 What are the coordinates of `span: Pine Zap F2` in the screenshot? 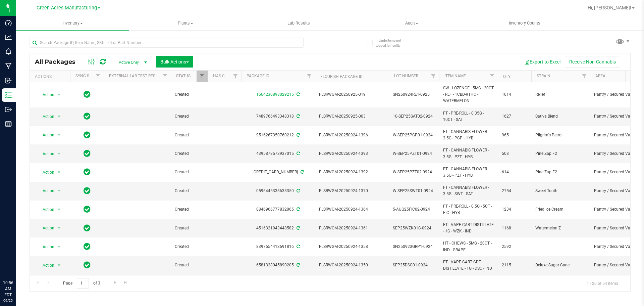 It's located at (560, 153).